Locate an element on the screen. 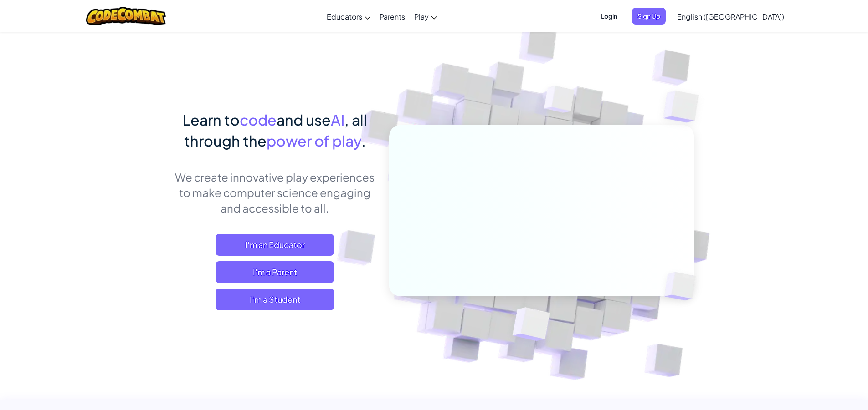  a: Educators is located at coordinates (349, 16).